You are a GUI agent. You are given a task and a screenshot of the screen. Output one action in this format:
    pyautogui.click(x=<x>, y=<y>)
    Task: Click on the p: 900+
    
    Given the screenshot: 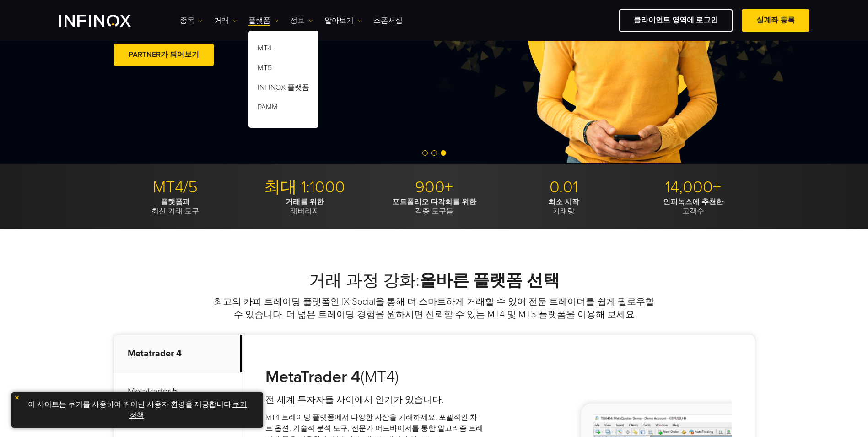 What is the action you would take?
    pyautogui.click(x=434, y=187)
    